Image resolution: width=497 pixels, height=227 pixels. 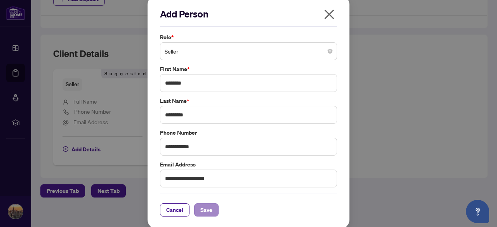 I want to click on label: Email Address, so click(x=248, y=165).